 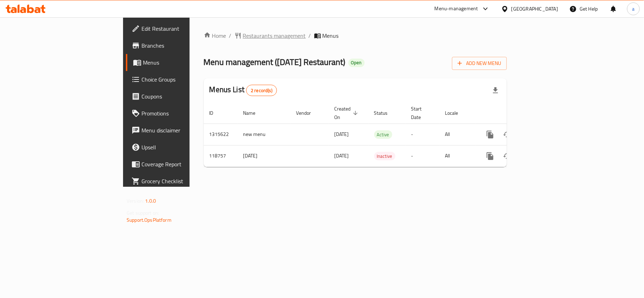 What do you see at coordinates (385, 156) in the screenshot?
I see `div: Inactive` at bounding box center [385, 156].